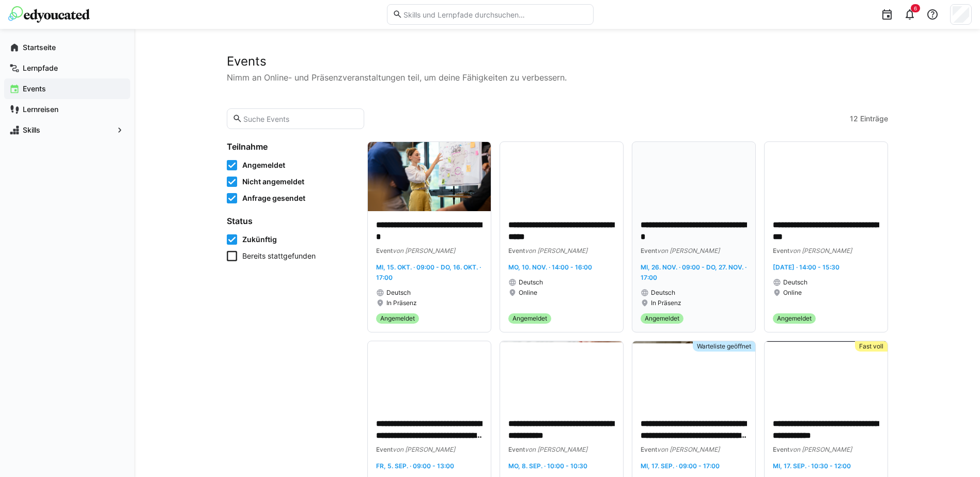 This screenshot has height=477, width=980. What do you see at coordinates (915, 9) in the screenshot?
I see `span: 6` at bounding box center [915, 9].